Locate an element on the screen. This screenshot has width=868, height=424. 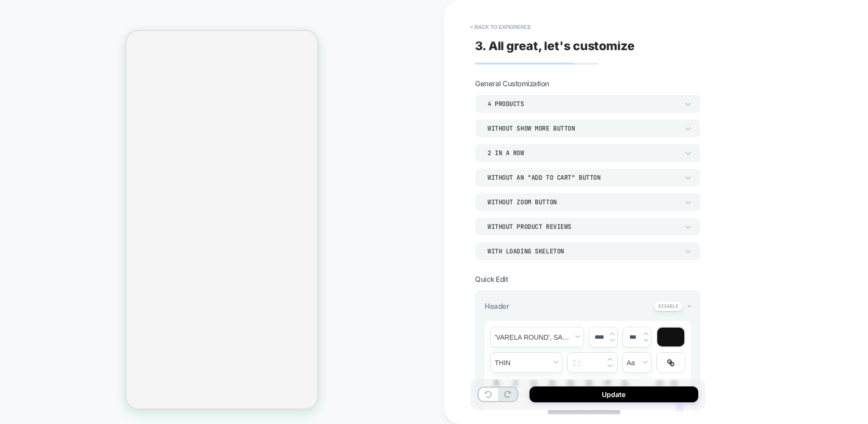
span: 3. All great, let's customize is located at coordinates (555, 46).